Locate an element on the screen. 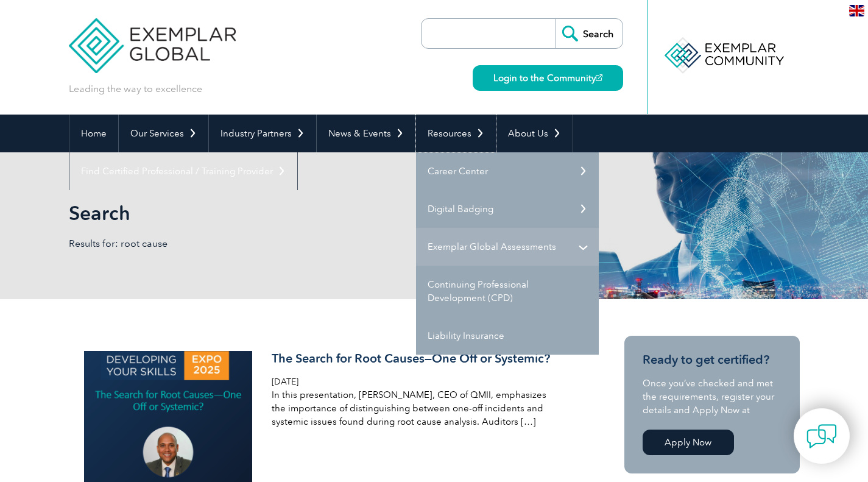 This screenshot has height=482, width=868. img: contact-chat.png is located at coordinates (821, 436).